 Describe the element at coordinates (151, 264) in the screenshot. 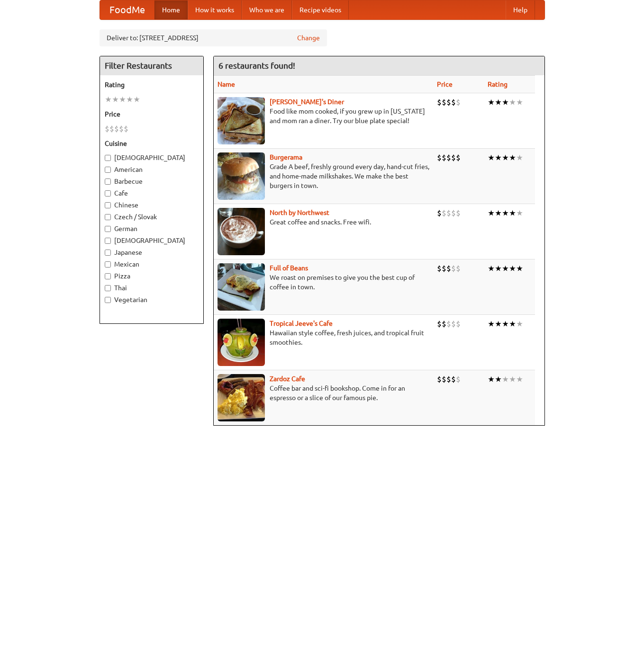

I see `label: Mexican` at that location.